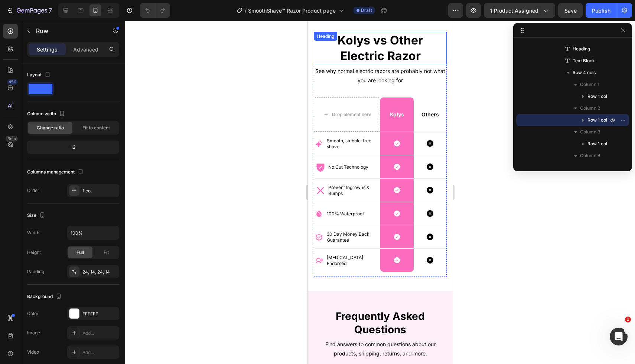 Image resolution: width=635 pixels, height=364 pixels. Describe the element at coordinates (89, 94) in the screenshot. I see `p: Kolys` at that location.